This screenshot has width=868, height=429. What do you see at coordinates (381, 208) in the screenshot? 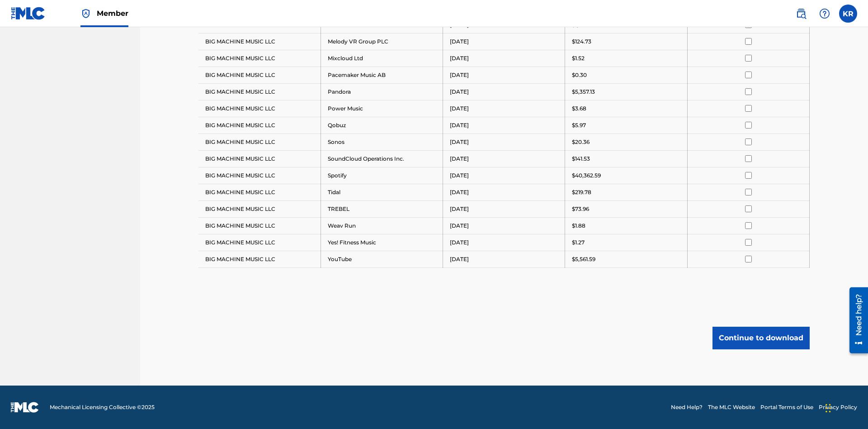
I see `td: TREBEL` at bounding box center [381, 208].